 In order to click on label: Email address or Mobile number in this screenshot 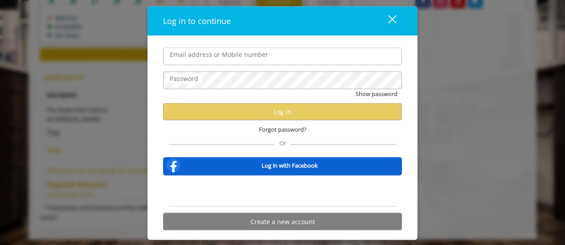, I will do `click(219, 55)`.